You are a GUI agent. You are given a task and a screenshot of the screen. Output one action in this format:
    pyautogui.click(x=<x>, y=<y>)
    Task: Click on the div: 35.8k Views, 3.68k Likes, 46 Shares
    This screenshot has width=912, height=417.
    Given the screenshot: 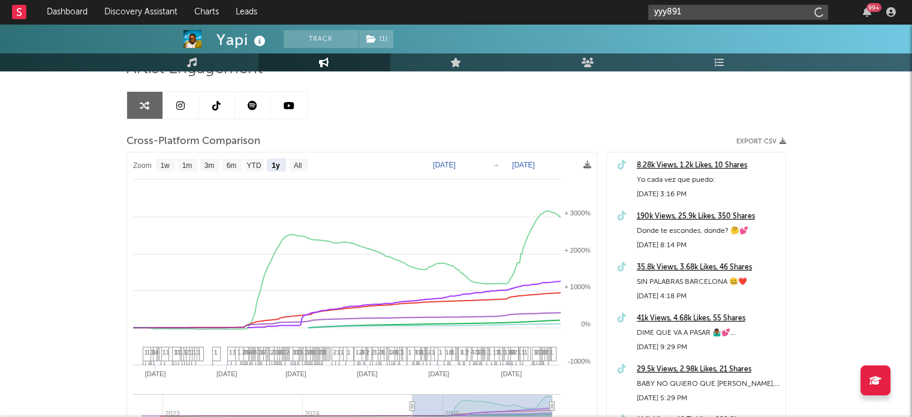 What is the action you would take?
    pyautogui.click(x=709, y=268)
    